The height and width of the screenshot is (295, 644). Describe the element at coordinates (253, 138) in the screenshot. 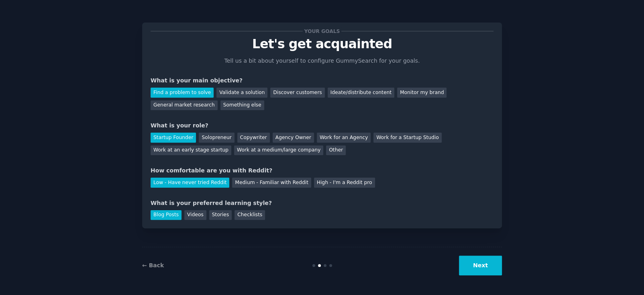

I see `div: Copywriter` at that location.